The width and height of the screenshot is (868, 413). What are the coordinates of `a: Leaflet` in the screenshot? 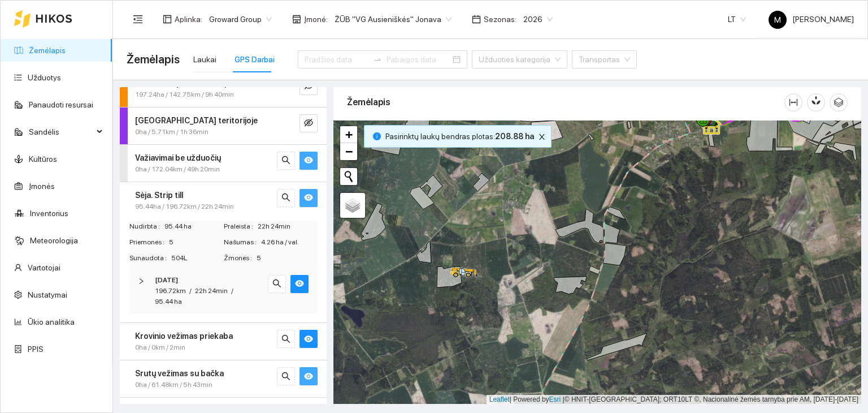 It's located at (500, 399).